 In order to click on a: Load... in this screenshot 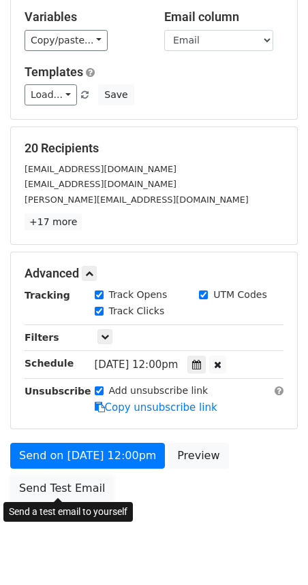, I will do `click(50, 95)`.